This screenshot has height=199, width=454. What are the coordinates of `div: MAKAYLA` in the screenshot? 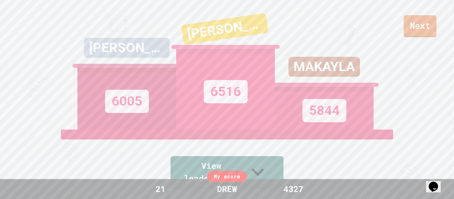 It's located at (324, 67).